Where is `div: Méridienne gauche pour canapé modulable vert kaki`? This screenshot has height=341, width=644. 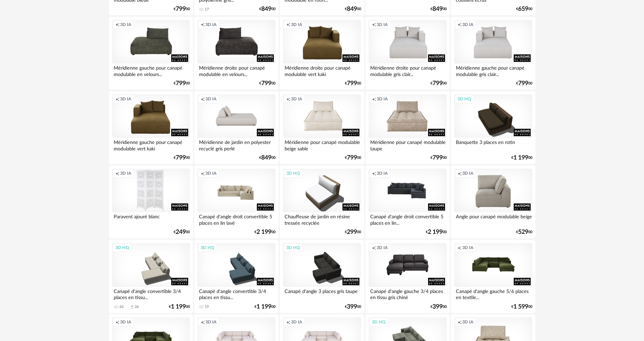 div: Méridienne gauche pour canapé modulable vert kaki is located at coordinates (151, 145).